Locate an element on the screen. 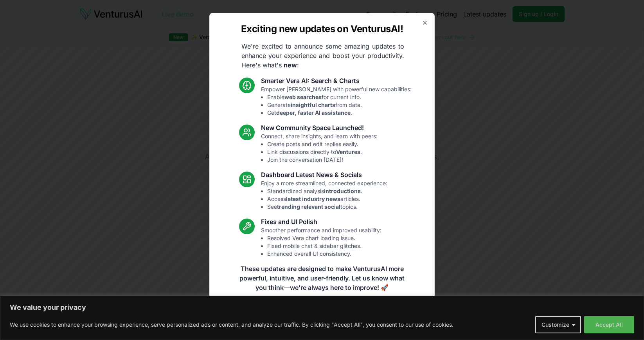 The width and height of the screenshot is (644, 340). li: Standardized analysis . is located at coordinates (327, 191).